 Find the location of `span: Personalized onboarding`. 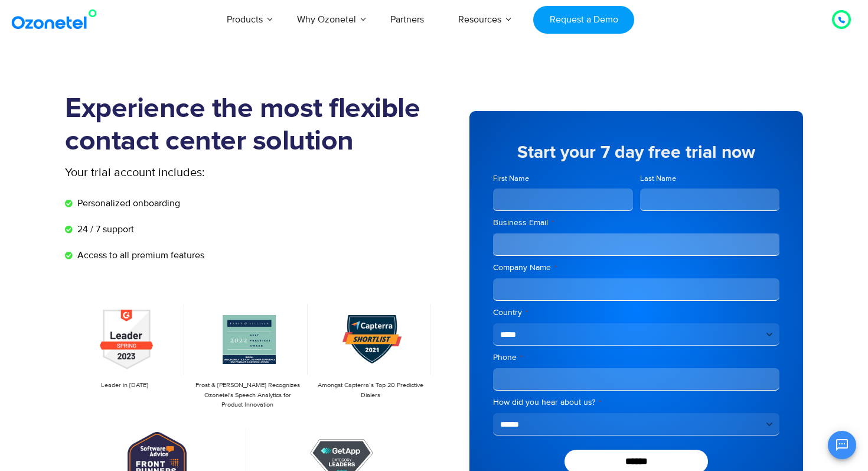

span: Personalized onboarding is located at coordinates (127, 203).